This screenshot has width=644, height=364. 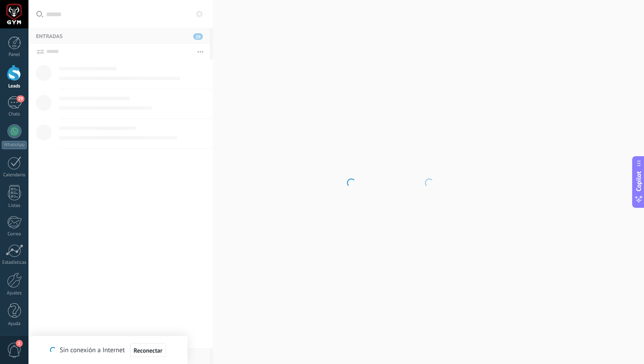 What do you see at coordinates (639, 182) in the screenshot?
I see `span: Copilot` at bounding box center [639, 182].